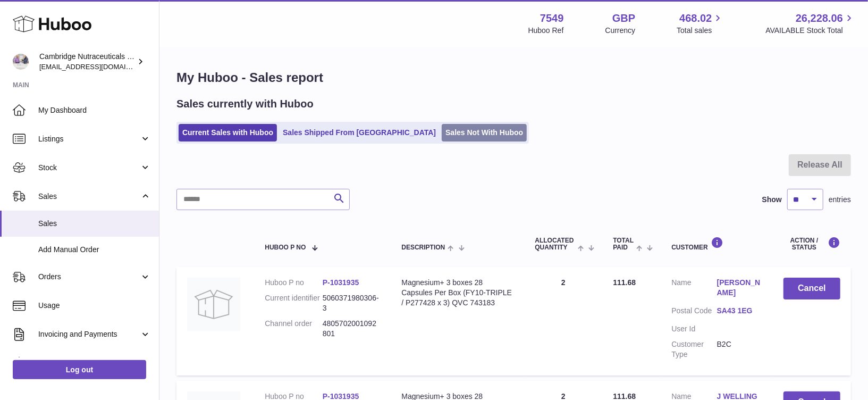 The width and height of the screenshot is (868, 400). Describe the element at coordinates (352, 303) in the screenshot. I see `dd: 5060371980306-3` at that location.